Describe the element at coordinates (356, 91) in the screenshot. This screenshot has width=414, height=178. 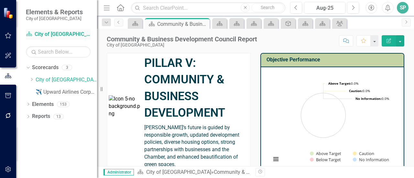
I see `tspan: Caution:` at that location.